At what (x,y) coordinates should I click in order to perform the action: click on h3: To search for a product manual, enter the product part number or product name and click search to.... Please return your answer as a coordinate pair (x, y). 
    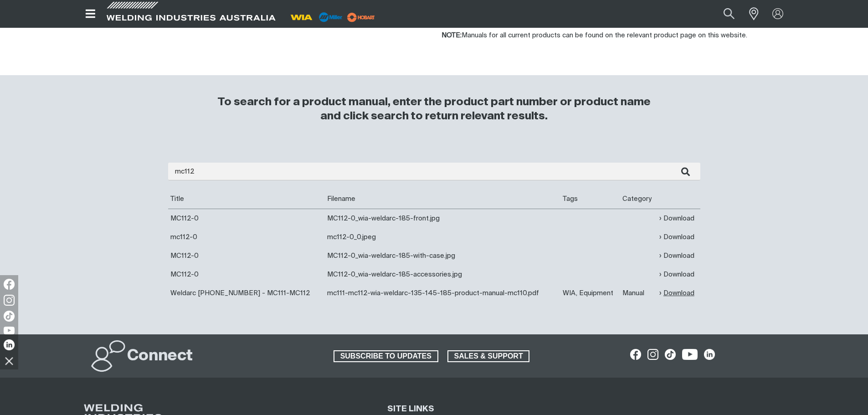
    Looking at the image, I should click on (434, 109).